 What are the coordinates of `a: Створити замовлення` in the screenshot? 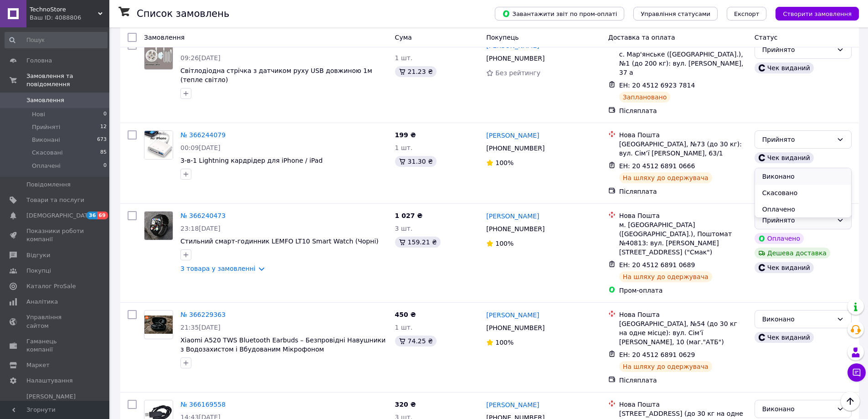 It's located at (812, 13).